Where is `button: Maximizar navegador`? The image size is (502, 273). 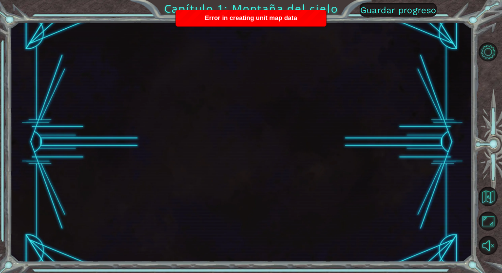
button: Maximizar navegador is located at coordinates (488, 221).